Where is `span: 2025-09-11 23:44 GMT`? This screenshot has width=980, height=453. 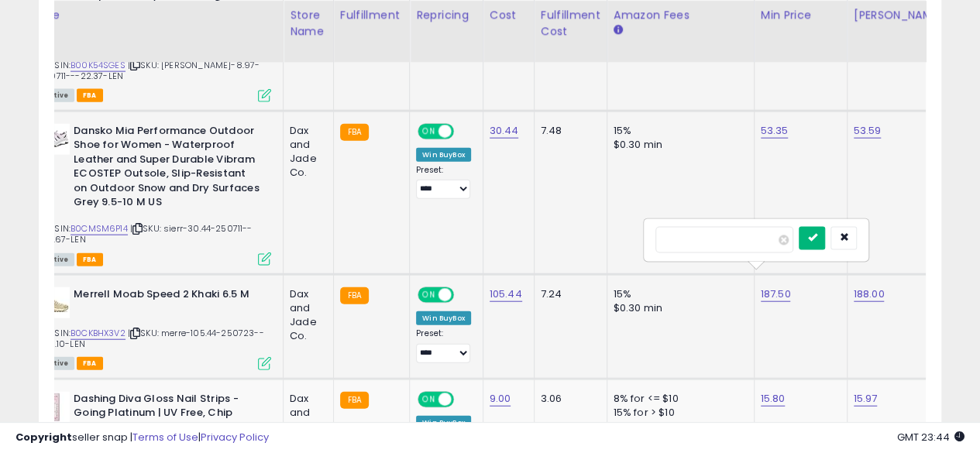 span: 2025-09-11 23:44 GMT is located at coordinates (931, 437).